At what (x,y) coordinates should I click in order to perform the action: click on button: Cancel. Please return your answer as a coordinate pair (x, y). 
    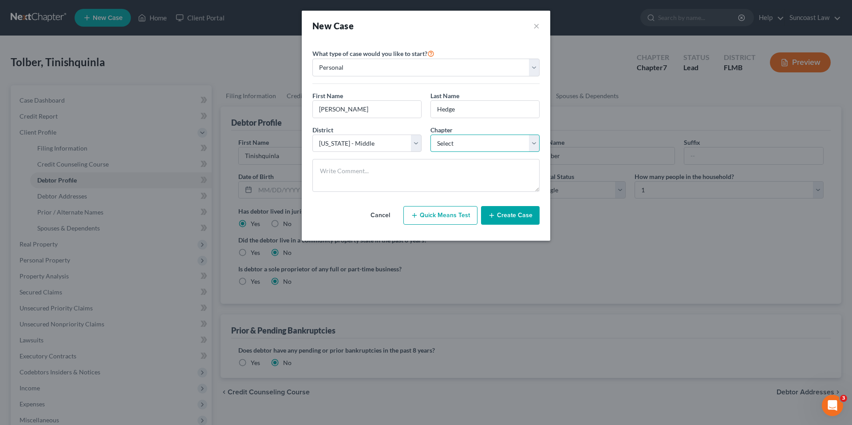
    Looking at the image, I should click on (380, 215).